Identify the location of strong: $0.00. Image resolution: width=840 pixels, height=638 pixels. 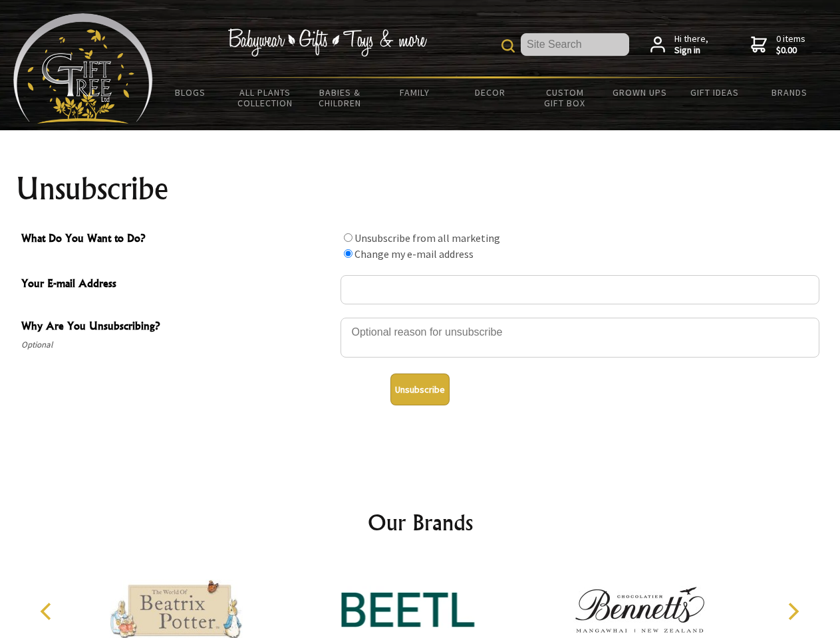
(790, 51).